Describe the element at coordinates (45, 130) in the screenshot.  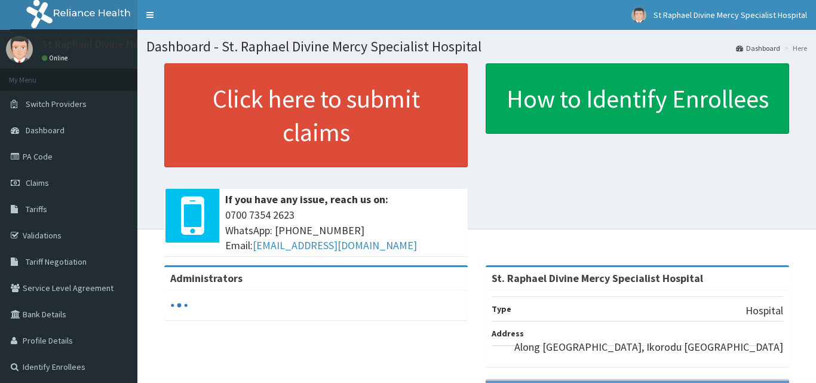
I see `span: Dashboard` at that location.